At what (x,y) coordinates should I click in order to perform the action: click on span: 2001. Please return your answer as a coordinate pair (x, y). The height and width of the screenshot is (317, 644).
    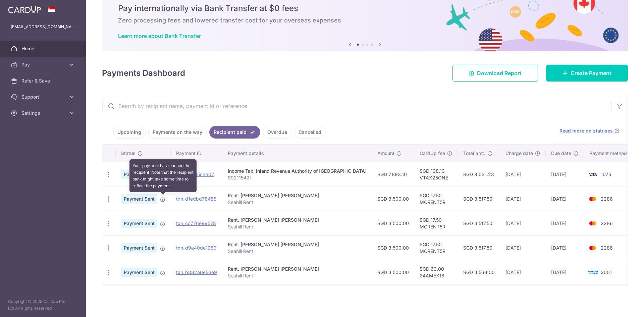
    Looking at the image, I should click on (606, 272).